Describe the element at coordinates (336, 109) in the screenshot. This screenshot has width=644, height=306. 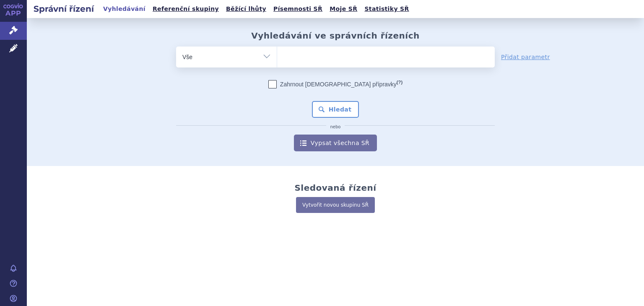
I see `button: Hledat` at that location.